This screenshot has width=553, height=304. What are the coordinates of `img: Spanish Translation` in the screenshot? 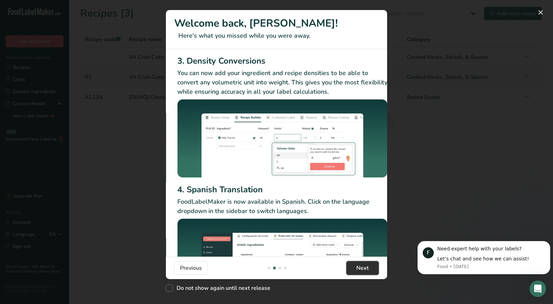 It's located at (283, 258).